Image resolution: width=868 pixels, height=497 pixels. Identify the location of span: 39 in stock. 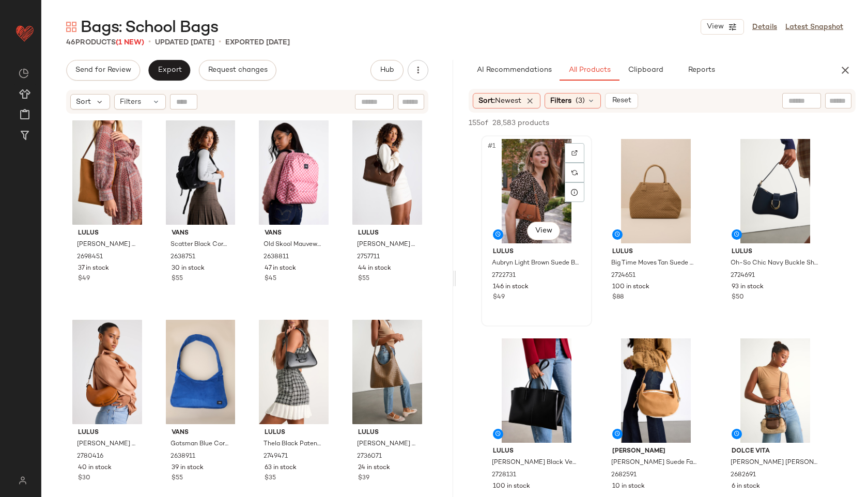
(188, 468).